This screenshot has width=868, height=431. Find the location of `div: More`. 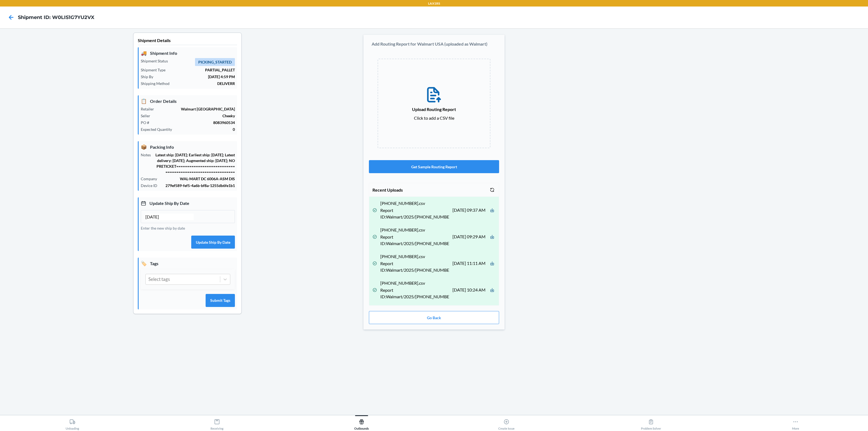

div: More is located at coordinates (795, 423).